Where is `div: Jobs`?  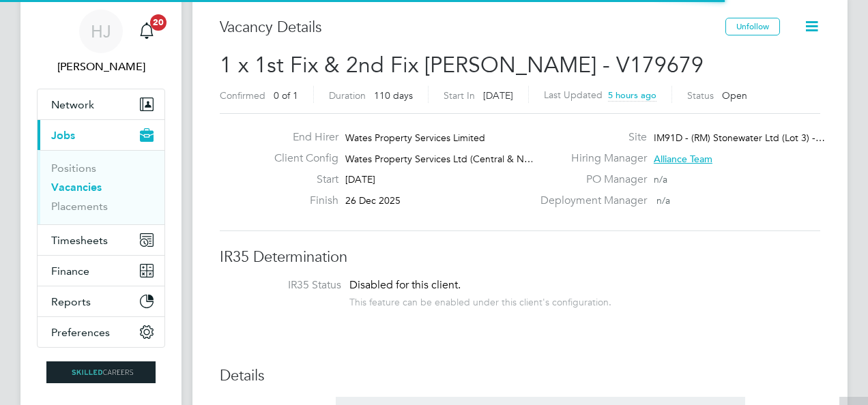
div: Jobs is located at coordinates (101, 187).